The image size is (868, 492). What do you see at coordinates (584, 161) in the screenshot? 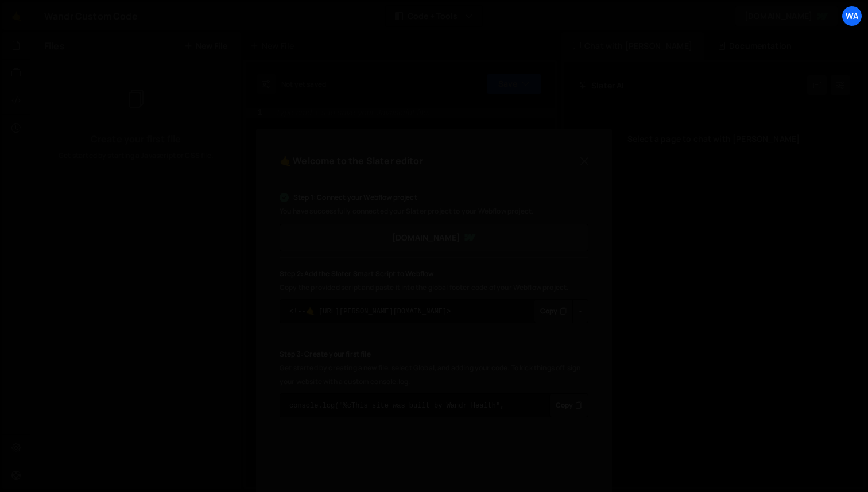
I see `button: Close` at bounding box center [584, 161].